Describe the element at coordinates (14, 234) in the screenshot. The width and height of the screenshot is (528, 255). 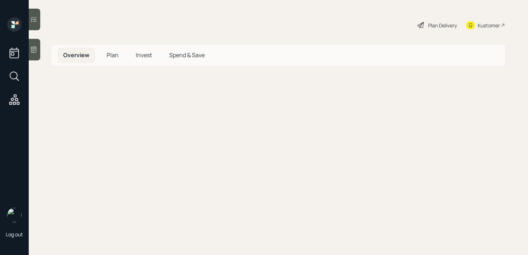
I see `div: Log out` at that location.